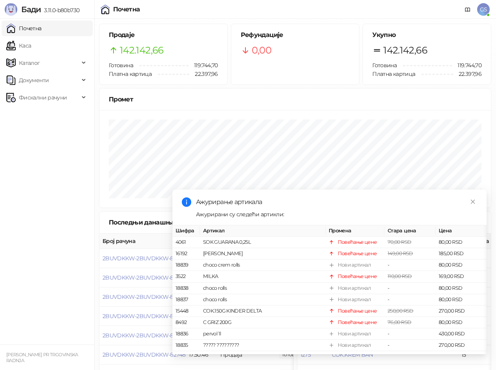 The width and height of the screenshot is (496, 370). Describe the element at coordinates (468, 9) in the screenshot. I see `a: Документација` at that location.